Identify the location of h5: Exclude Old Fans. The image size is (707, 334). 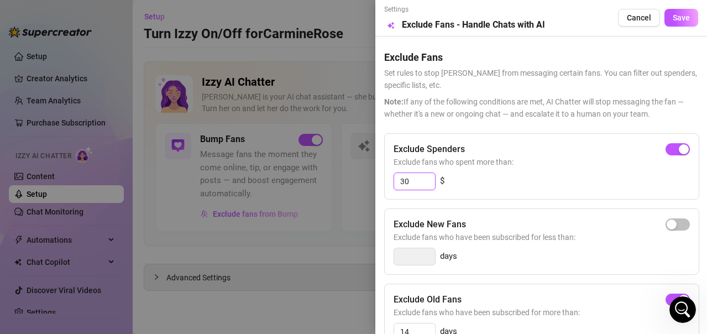
(427, 299).